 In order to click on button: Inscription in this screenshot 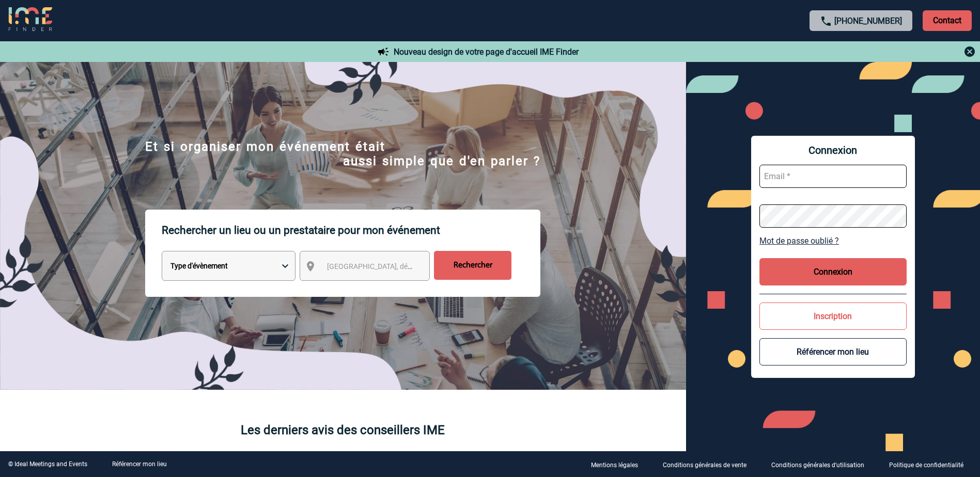, I will do `click(832, 316)`.